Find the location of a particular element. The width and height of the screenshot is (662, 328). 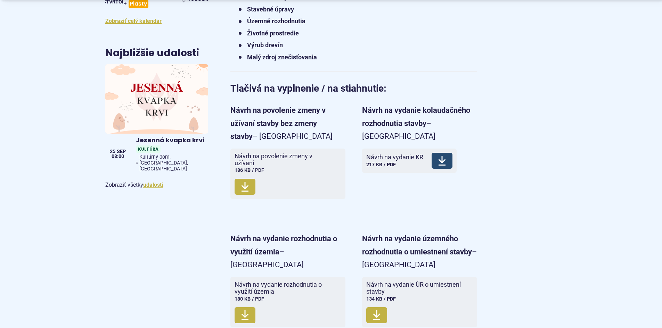

span: 08:00 is located at coordinates (118, 157).